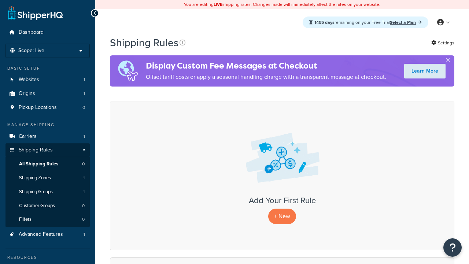 This screenshot has height=264, width=469. Describe the element at coordinates (48, 32) in the screenshot. I see `a: Dashboard` at that location.